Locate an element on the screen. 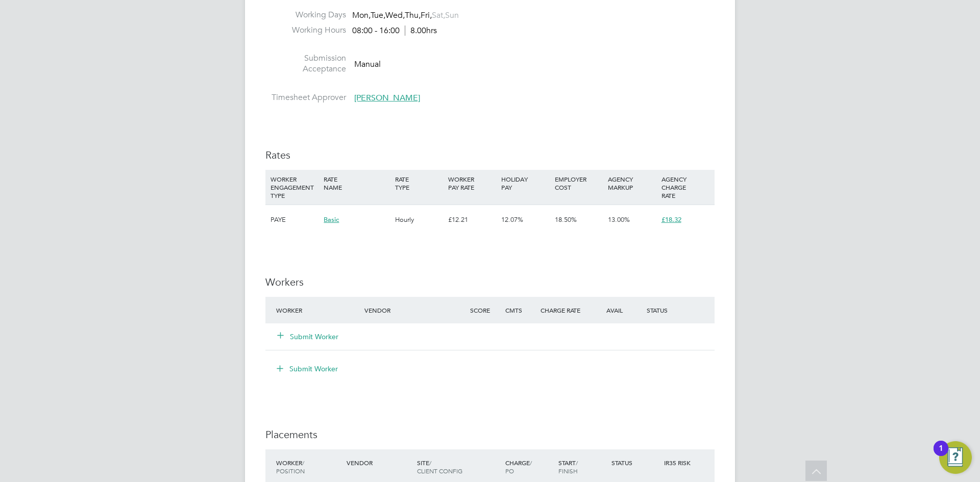 Image resolution: width=980 pixels, height=482 pixels. div: Cmts is located at coordinates (520, 310).